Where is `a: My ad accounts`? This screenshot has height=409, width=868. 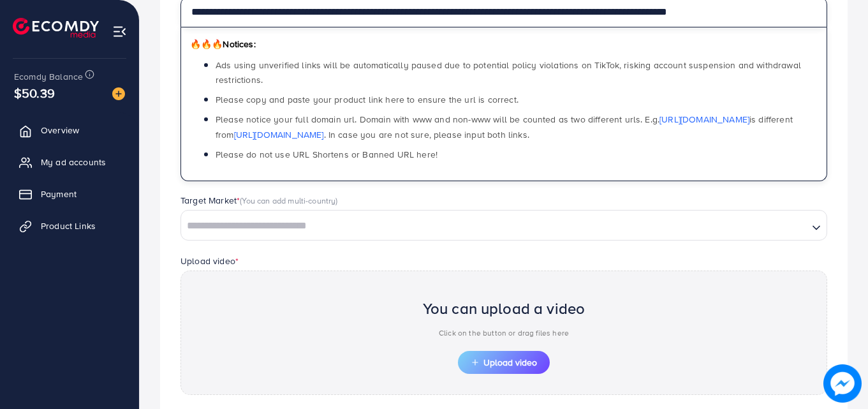
a: My ad accounts is located at coordinates (70, 162).